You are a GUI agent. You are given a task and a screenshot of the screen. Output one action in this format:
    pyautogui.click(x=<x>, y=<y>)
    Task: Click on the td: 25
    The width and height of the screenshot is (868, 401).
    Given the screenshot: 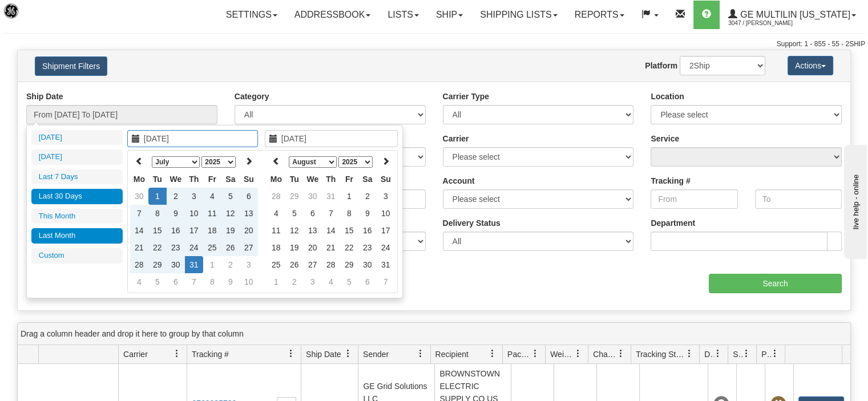 What is the action you would take?
    pyautogui.click(x=276, y=265)
    